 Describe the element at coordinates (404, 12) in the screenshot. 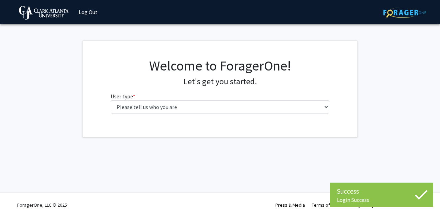

I see `img: ForagerOne Logo` at that location.